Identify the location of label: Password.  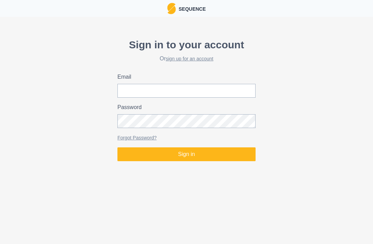
(185, 108).